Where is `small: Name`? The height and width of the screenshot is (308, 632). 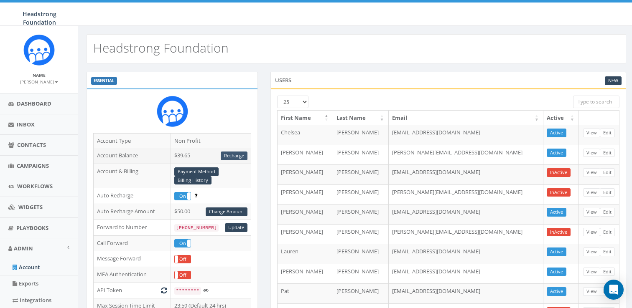 small: Name is located at coordinates (39, 75).